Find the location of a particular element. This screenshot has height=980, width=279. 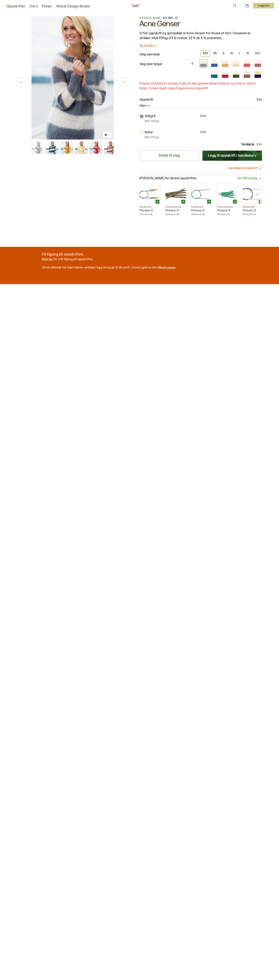

p: 229 kr per stk. is located at coordinates (175, 214).